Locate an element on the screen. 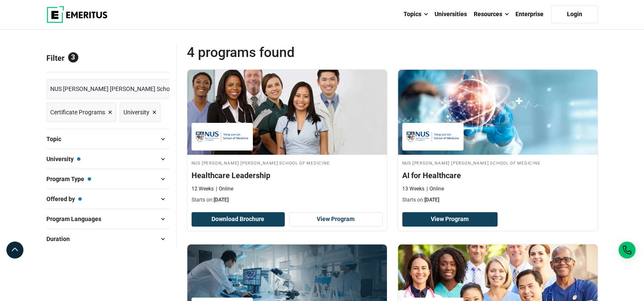 This screenshot has height=301, width=644. span: 3 is located at coordinates (73, 57).